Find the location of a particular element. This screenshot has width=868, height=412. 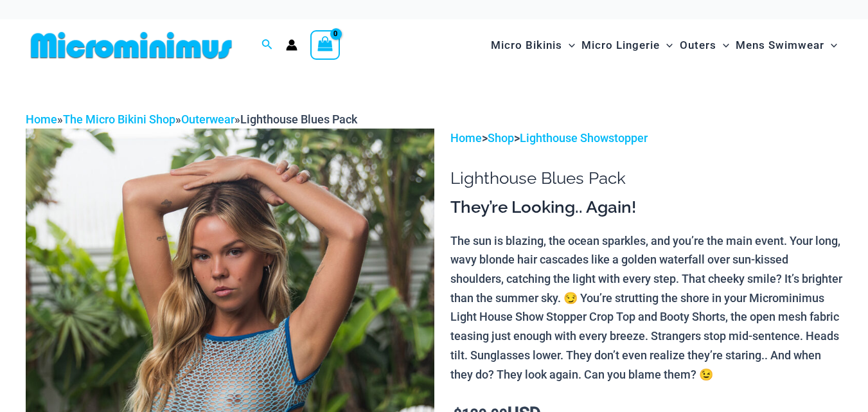

a: Account icon link is located at coordinates (292, 45).